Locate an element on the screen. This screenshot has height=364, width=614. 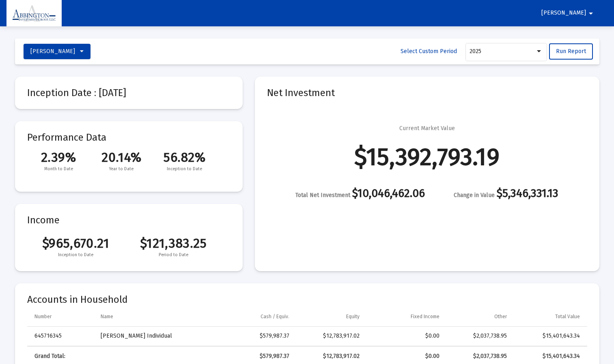
div: Grand Total: is located at coordinates (61, 356).